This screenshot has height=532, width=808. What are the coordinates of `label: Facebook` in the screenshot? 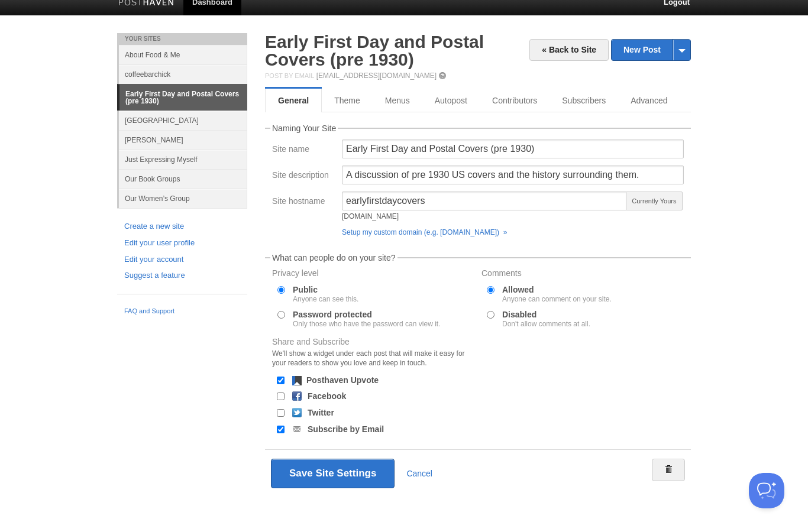 It's located at (327, 396).